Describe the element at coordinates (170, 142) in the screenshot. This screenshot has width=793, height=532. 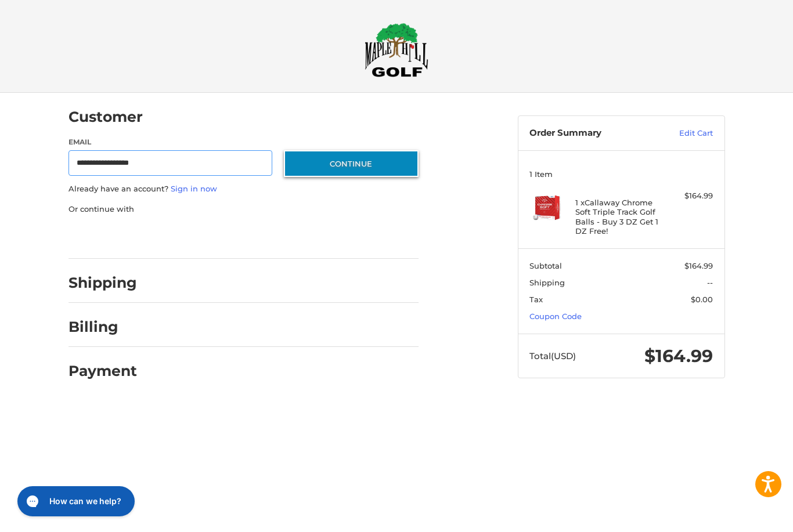
I see `label: Email` at that location.